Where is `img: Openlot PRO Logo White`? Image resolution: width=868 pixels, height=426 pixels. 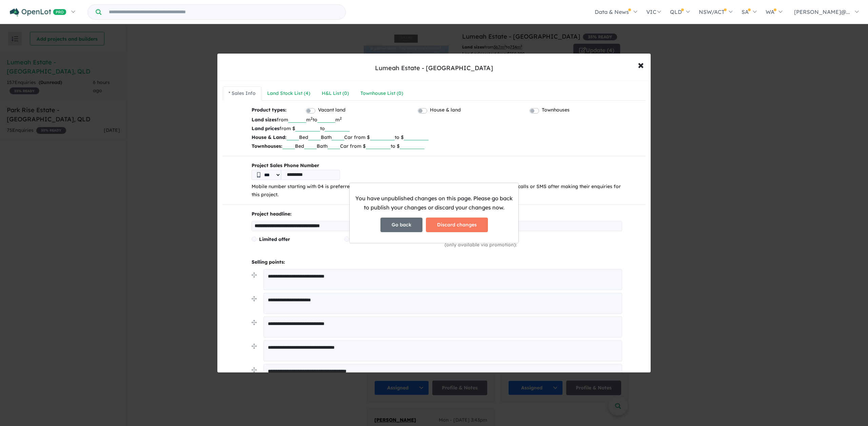
img: Openlot PRO Logo White is located at coordinates (38, 12).